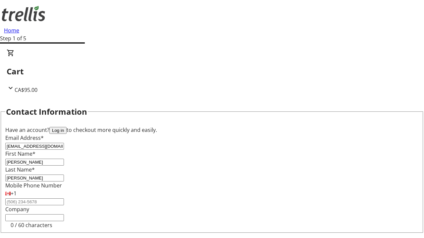 The width and height of the screenshot is (424, 238). Describe the element at coordinates (46, 112) in the screenshot. I see `h2: Contact Information` at that location.